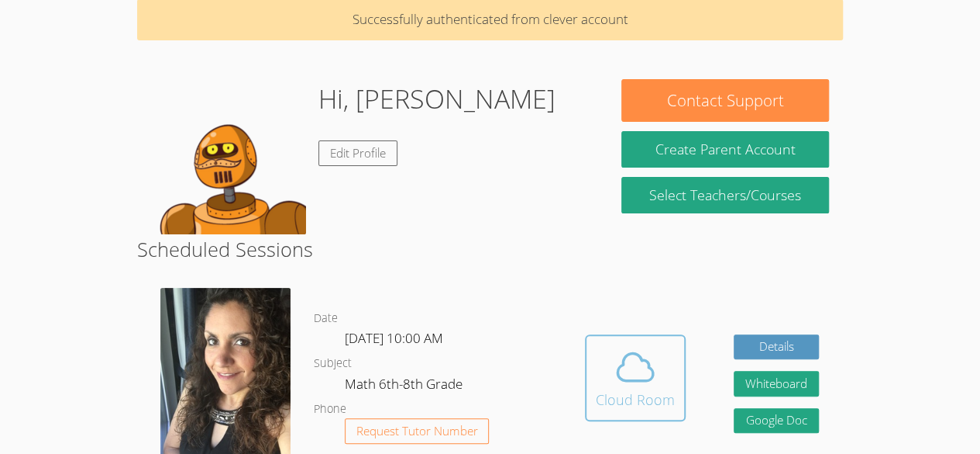 This screenshot has height=454, width=980. I want to click on h2: Scheduled Sessions, so click(490, 249).